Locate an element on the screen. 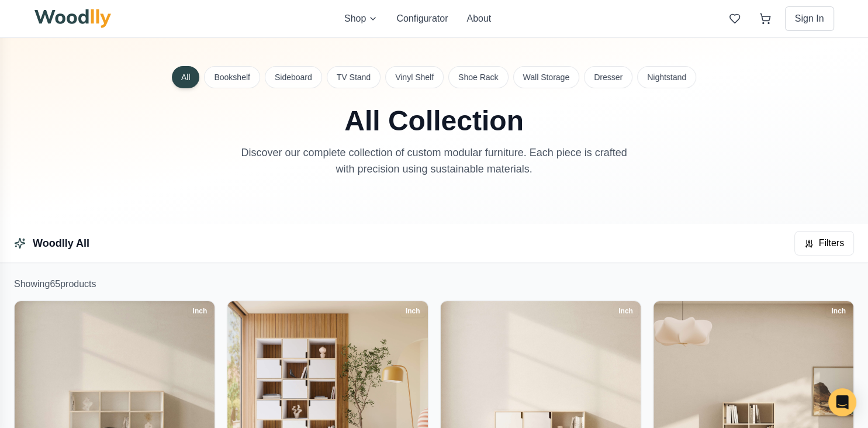 The width and height of the screenshot is (868, 428). button: TV Stand is located at coordinates (354, 77).